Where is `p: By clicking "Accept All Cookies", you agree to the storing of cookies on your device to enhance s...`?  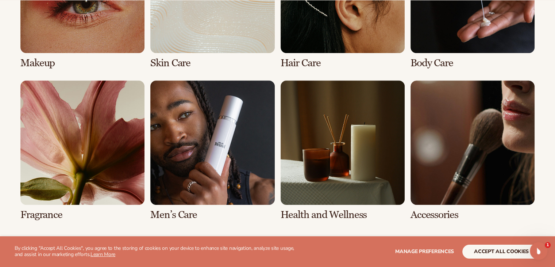 p: By clicking "Accept All Cookies", you agree to the storing of cookies on your device to enhance s... is located at coordinates (158, 251).